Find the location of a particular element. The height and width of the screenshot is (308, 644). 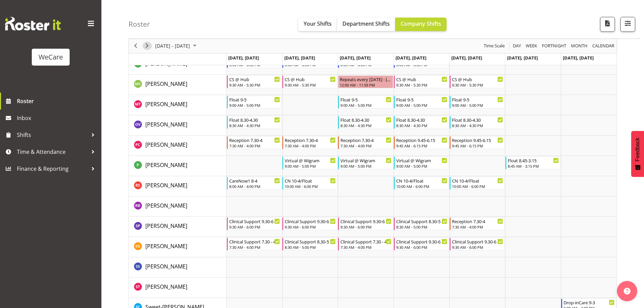

td: Sabnam Pun resource is located at coordinates (177, 227).